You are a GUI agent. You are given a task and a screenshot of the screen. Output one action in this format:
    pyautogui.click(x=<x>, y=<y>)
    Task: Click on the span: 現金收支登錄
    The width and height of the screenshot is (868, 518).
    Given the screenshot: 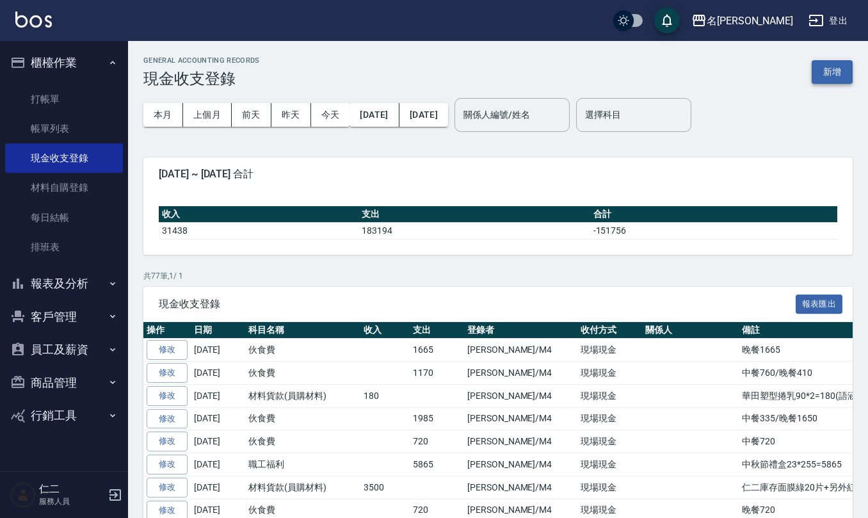 What is the action you would take?
    pyautogui.click(x=477, y=304)
    